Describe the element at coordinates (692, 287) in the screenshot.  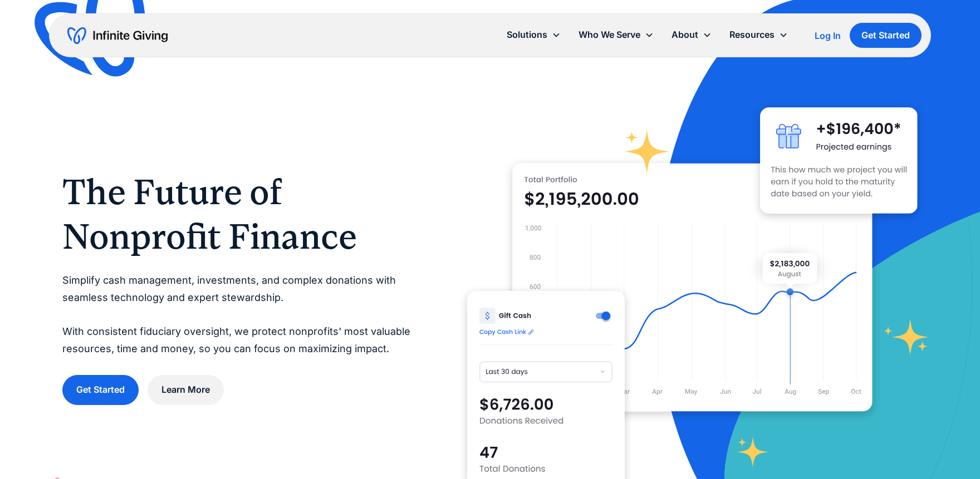
I see `img: nonprofit donation platform` at that location.